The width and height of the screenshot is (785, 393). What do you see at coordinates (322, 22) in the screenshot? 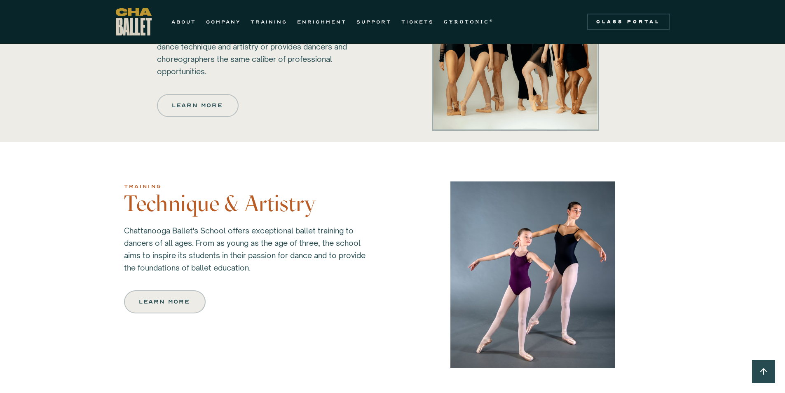
I see `a: ENRICHMENT` at bounding box center [322, 22].